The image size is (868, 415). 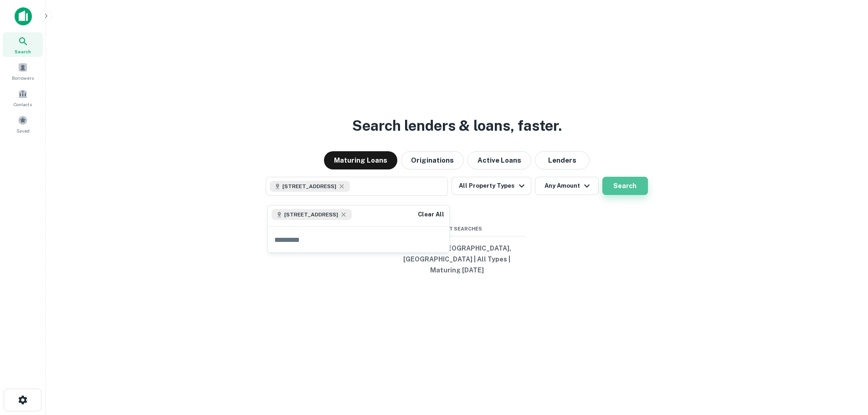 I want to click on button: Any Amount, so click(x=567, y=186).